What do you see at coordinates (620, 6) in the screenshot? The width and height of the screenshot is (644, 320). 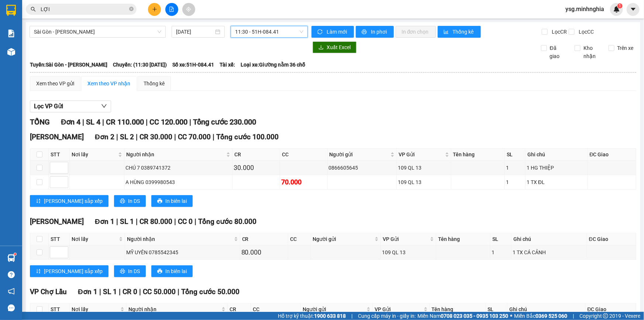 I see `span: 1` at bounding box center [620, 6].